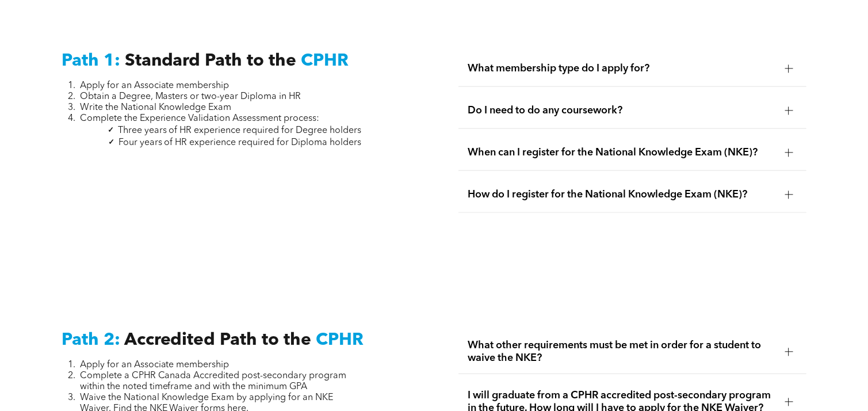 The width and height of the screenshot is (868, 411). Describe the element at coordinates (621, 110) in the screenshot. I see `span: Do I need to do any coursework?` at that location.